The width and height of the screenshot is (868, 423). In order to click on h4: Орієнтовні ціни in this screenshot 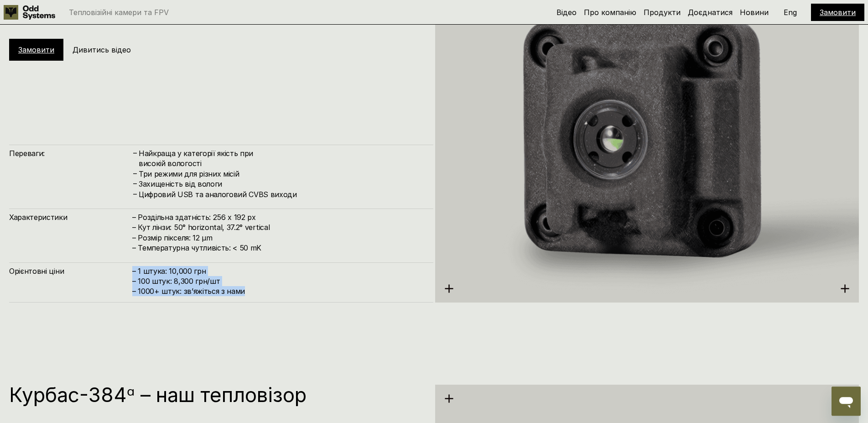, I will do `click(70, 271)`.